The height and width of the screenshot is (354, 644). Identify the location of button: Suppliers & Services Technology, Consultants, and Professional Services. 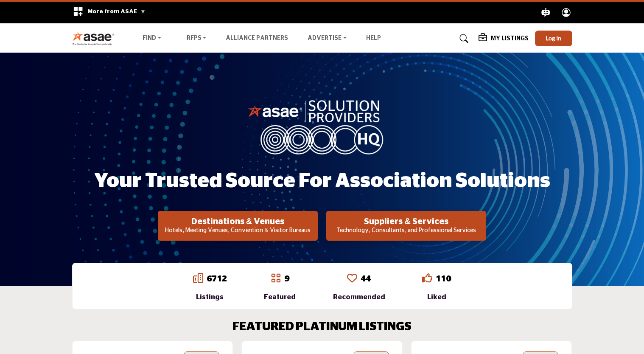
(406, 226).